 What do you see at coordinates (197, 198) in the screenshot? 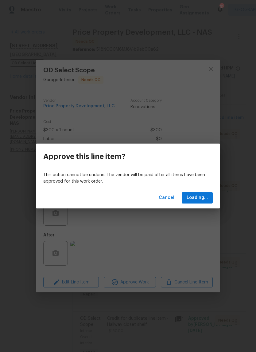
I see `span: Loading...` at bounding box center [197, 198].